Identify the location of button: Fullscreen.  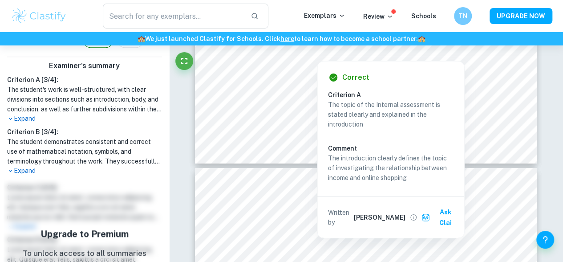
(184, 61).